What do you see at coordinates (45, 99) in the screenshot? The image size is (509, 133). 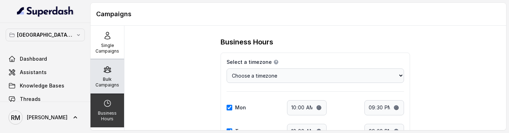 I see `a: Threads` at bounding box center [45, 99].